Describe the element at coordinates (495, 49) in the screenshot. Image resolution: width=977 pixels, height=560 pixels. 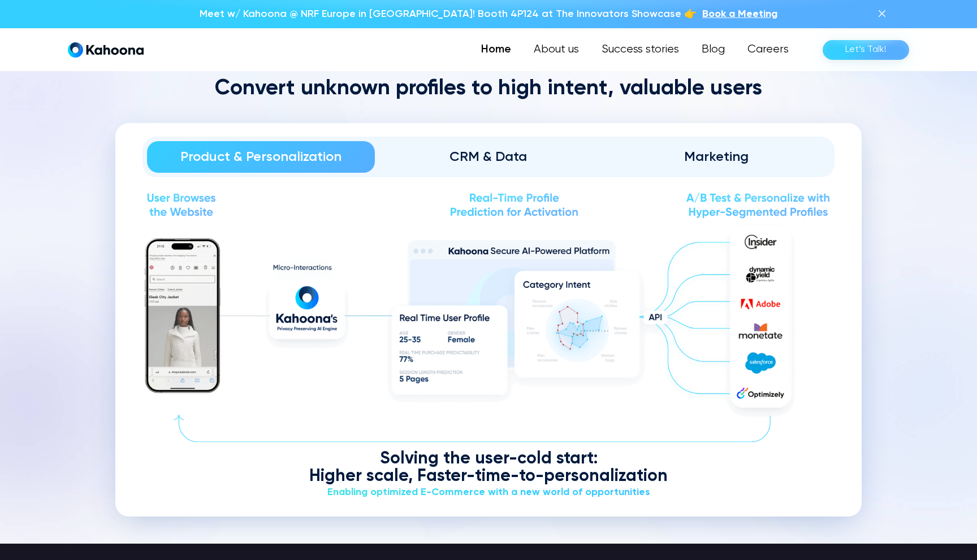
I see `a: Home` at that location.